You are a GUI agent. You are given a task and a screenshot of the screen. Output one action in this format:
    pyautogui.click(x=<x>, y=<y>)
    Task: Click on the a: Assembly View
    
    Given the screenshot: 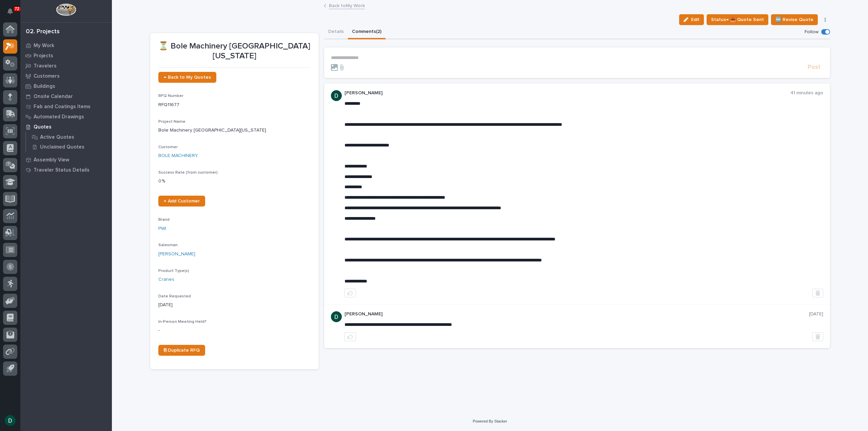 What is the action you would take?
    pyautogui.click(x=66, y=160)
    